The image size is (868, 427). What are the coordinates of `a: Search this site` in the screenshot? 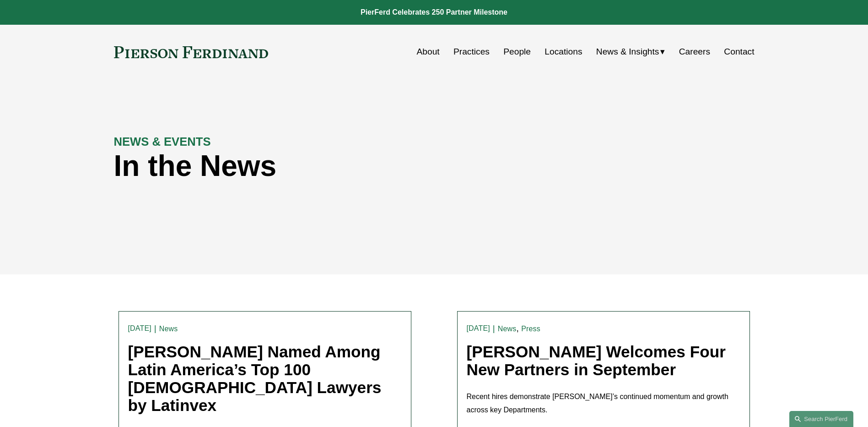 It's located at (821, 419).